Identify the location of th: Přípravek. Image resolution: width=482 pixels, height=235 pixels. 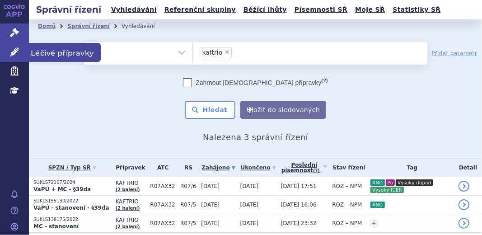
(128, 168).